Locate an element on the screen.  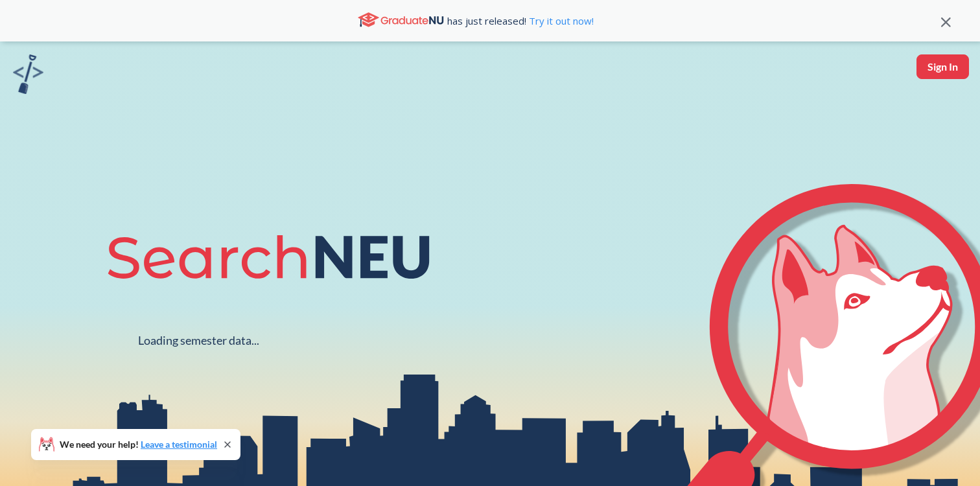
span: has just released! is located at coordinates (521, 21).